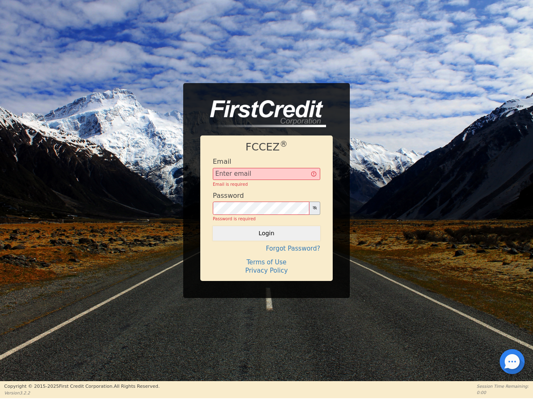  What do you see at coordinates (266, 249) in the screenshot?
I see `h4: Forgot Password?` at bounding box center [266, 249].